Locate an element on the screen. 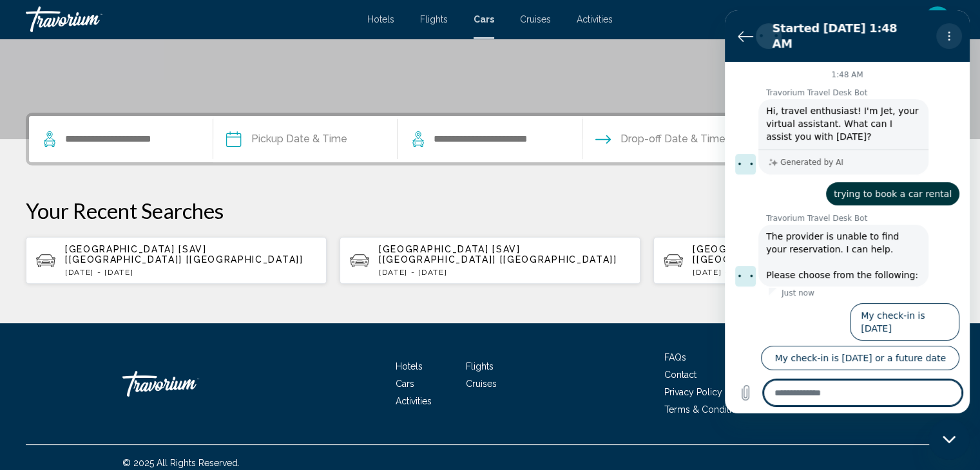  span: Terms & Conditions is located at coordinates (705, 410).